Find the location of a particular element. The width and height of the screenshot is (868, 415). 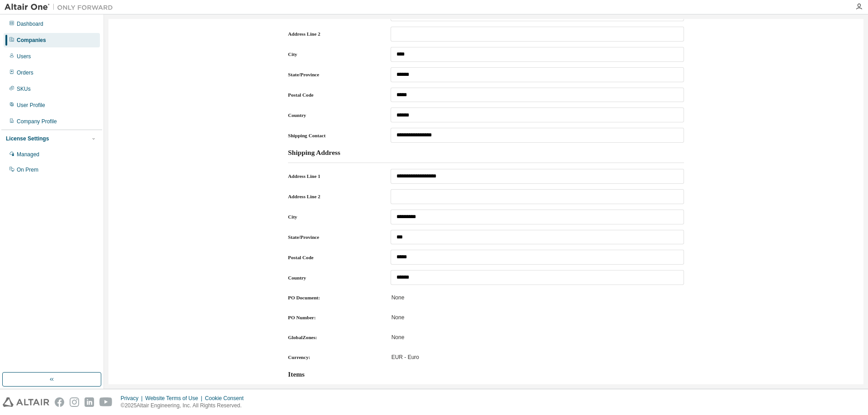

div: User Profile is located at coordinates (30, 105).